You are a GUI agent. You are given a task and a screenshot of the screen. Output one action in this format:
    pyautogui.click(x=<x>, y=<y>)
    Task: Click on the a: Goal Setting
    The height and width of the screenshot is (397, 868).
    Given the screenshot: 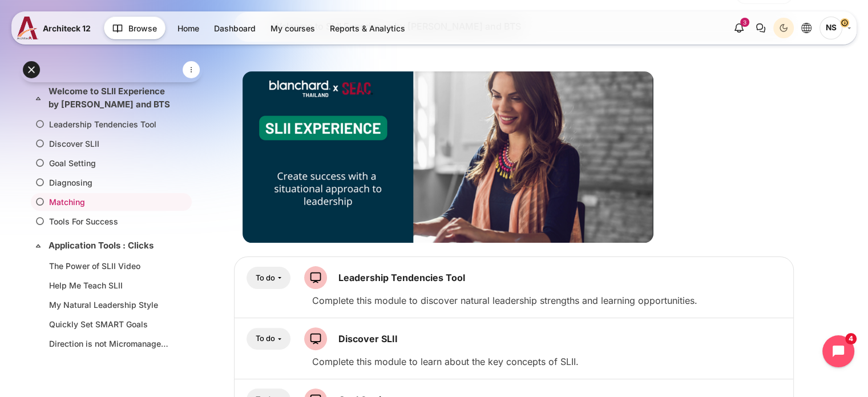 What is the action you would take?
    pyautogui.click(x=109, y=162)
    